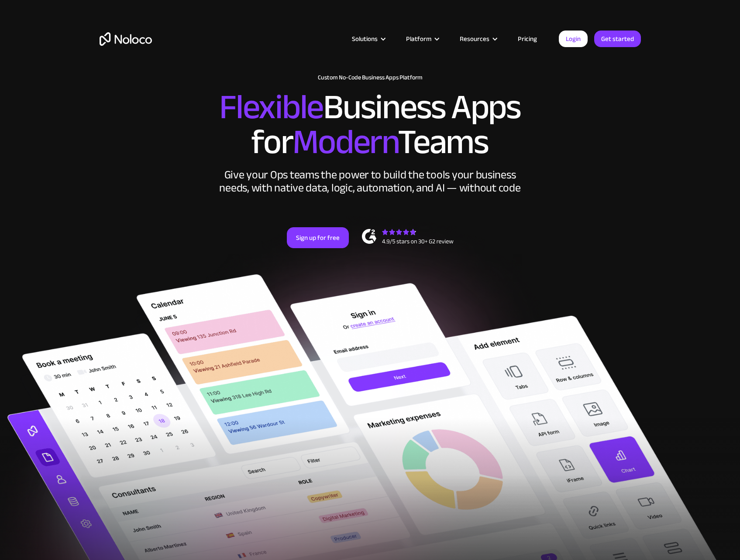  I want to click on a: Get started, so click(618, 39).